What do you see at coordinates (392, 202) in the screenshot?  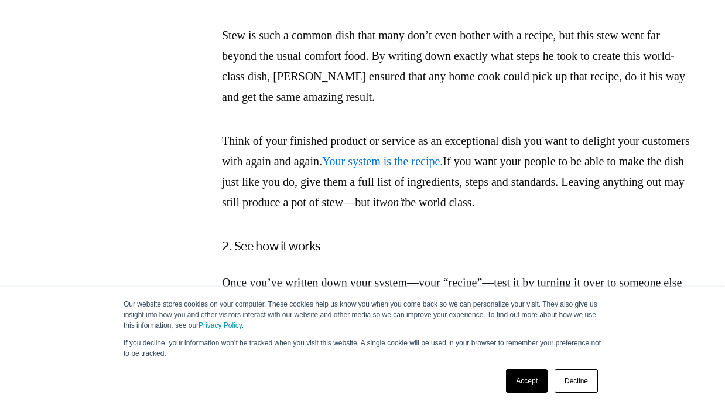 I see `em: won’t` at bounding box center [392, 202].